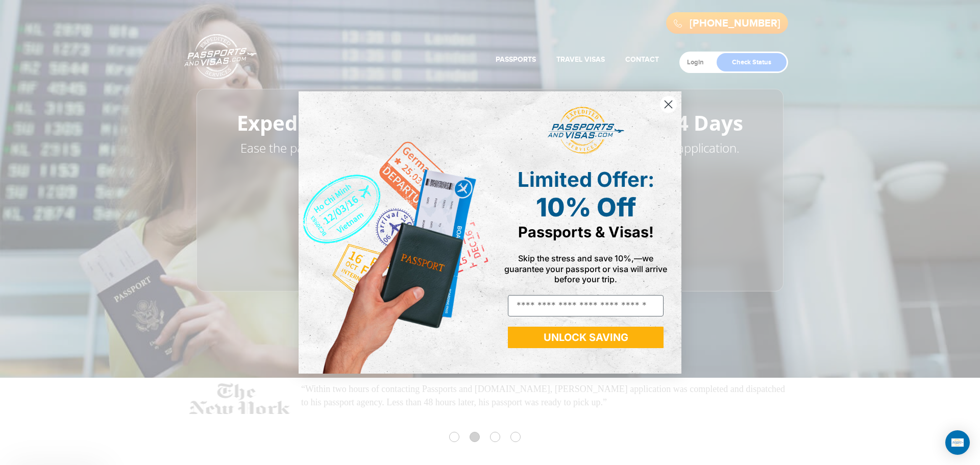  What do you see at coordinates (668, 105) in the screenshot?
I see `button: Close dialog` at bounding box center [668, 105].